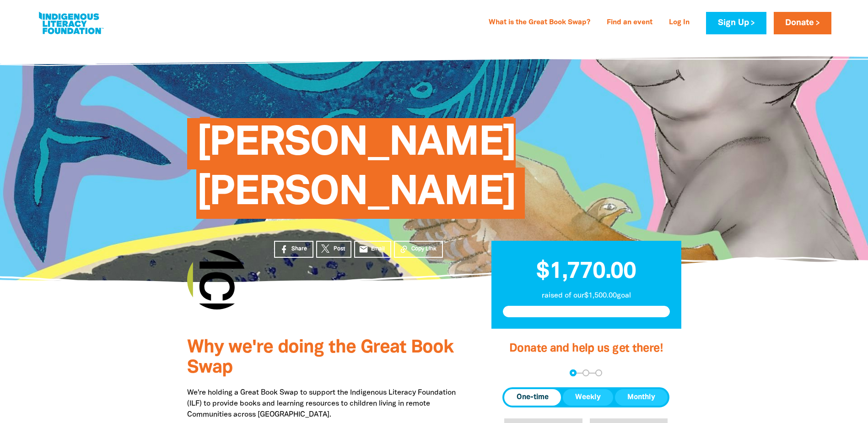  Describe the element at coordinates (423, 249) in the screenshot. I see `span: Copy Link` at that location.